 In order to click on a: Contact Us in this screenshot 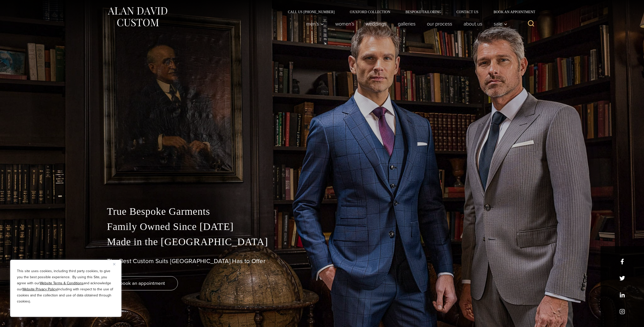, I will do `click(467, 12)`.